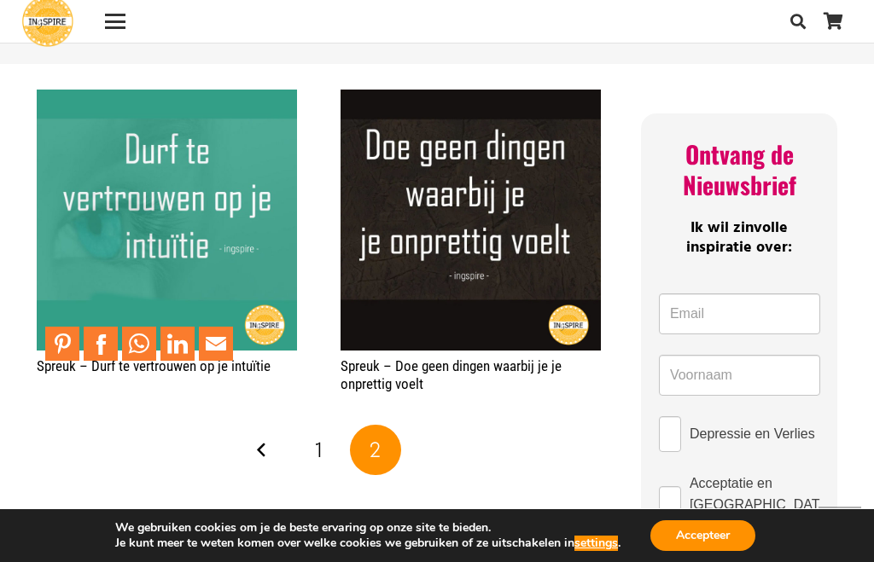 The width and height of the screenshot is (874, 562). I want to click on a: Share to WhatsApp, so click(139, 344).